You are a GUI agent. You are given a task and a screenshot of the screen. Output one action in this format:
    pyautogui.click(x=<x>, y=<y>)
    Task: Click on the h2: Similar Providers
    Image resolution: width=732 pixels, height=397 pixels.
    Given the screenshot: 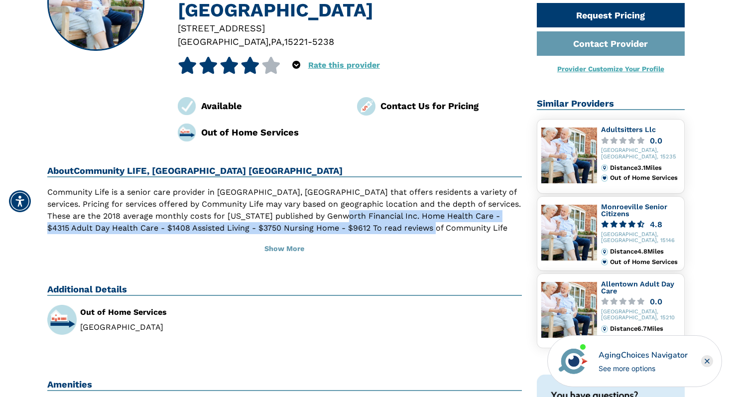 What is the action you would take?
    pyautogui.click(x=611, y=104)
    